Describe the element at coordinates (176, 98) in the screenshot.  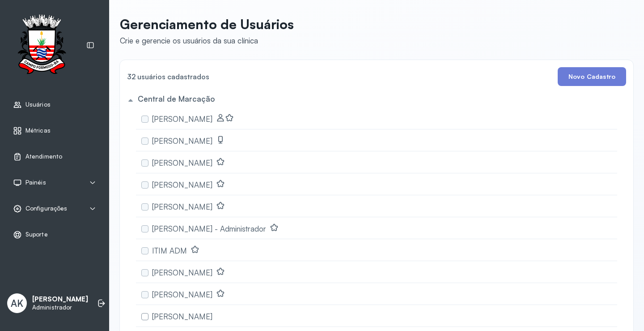
I see `h5: Central de Marcação` at that location.